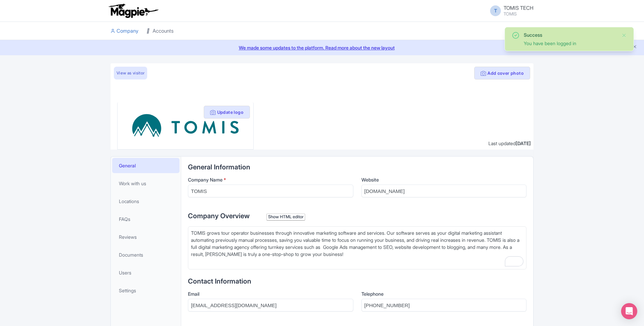  I want to click on a: Documents, so click(146, 255).